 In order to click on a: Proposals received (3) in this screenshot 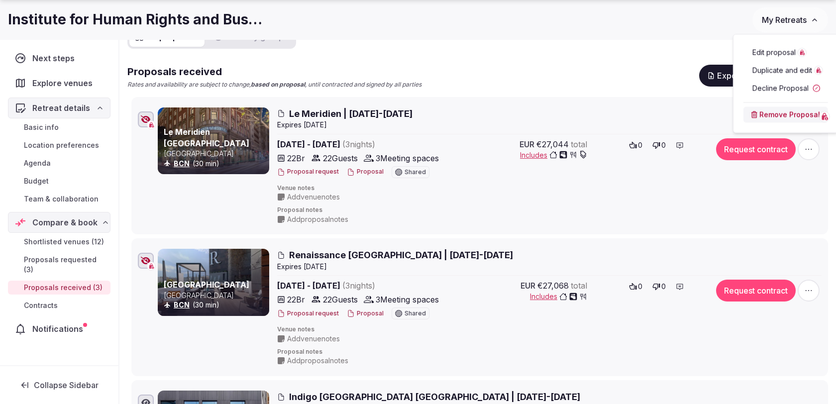, I will do `click(59, 288)`.